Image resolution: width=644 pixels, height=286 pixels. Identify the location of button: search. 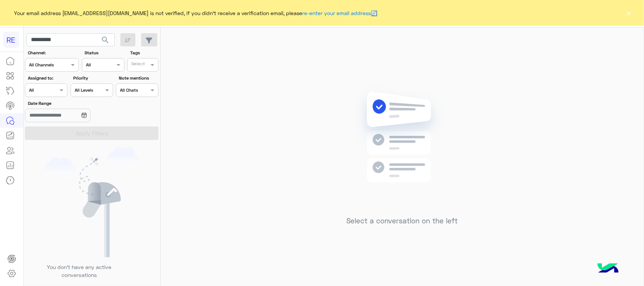
(105, 41).